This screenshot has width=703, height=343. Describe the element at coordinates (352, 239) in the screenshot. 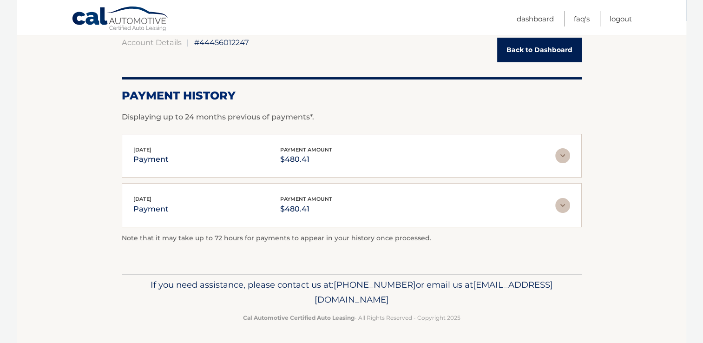

I see `p: Note that it may take up to 72 hours for payments to appear in your history once processed.` at that location.